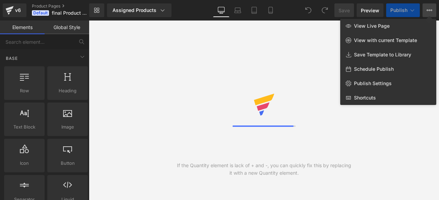 Image resolution: width=439 pixels, height=200 pixels. What do you see at coordinates (270, 10) in the screenshot?
I see `a: Mobile` at bounding box center [270, 10].